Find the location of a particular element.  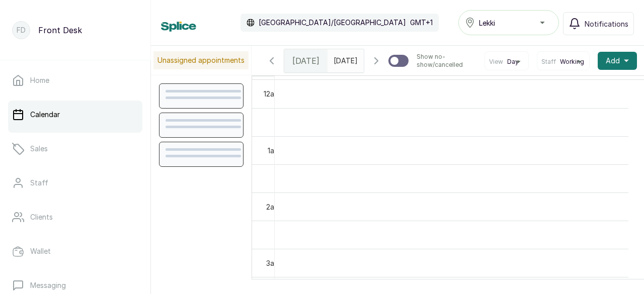

p: Clients is located at coordinates (41, 217).